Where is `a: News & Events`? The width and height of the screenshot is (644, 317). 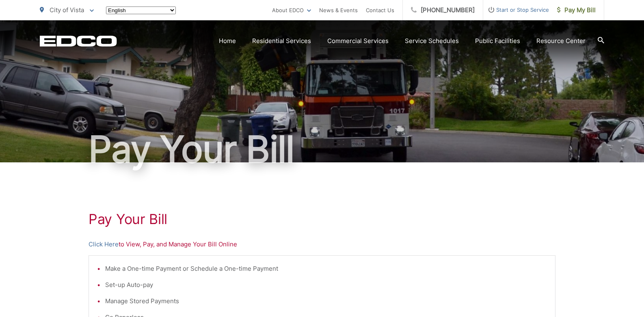 a: News & Events is located at coordinates (338, 10).